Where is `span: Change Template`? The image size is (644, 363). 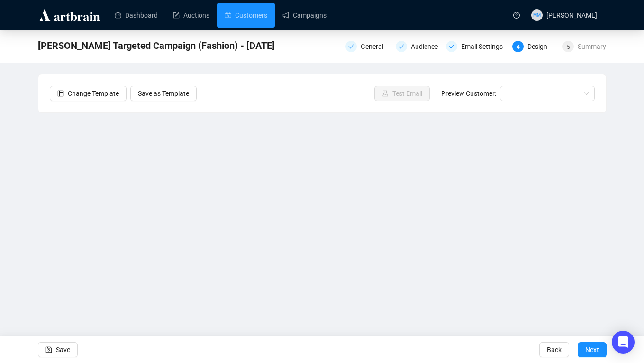 span: Change Template is located at coordinates (93, 93).